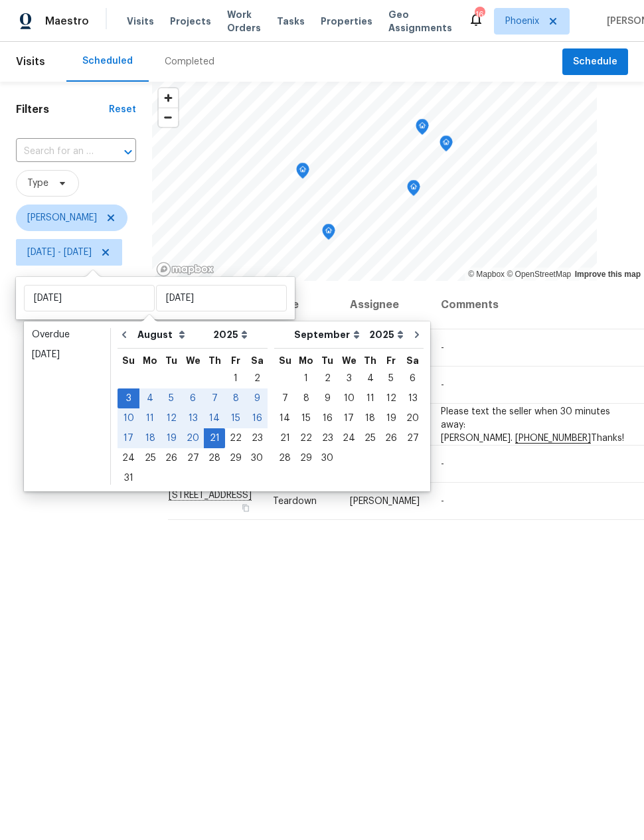 Image resolution: width=644 pixels, height=840 pixels. I want to click on div: 23, so click(327, 439).